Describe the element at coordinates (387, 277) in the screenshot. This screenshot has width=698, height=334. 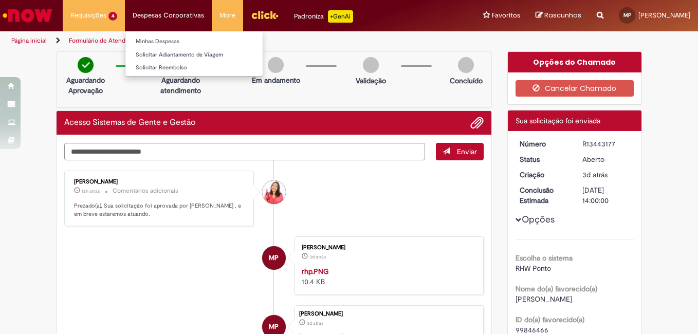
I see `div: 10.4 KB` at that location.